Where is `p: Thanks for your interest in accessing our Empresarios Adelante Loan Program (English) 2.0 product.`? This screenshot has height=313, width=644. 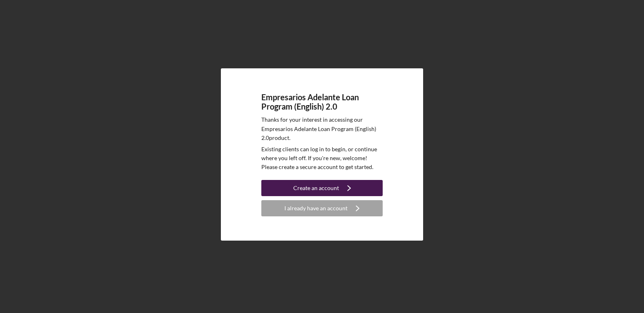
p: Thanks for your interest in accessing our Empresarios Adelante Loan Program (English) 2.0 product. is located at coordinates (322, 129).